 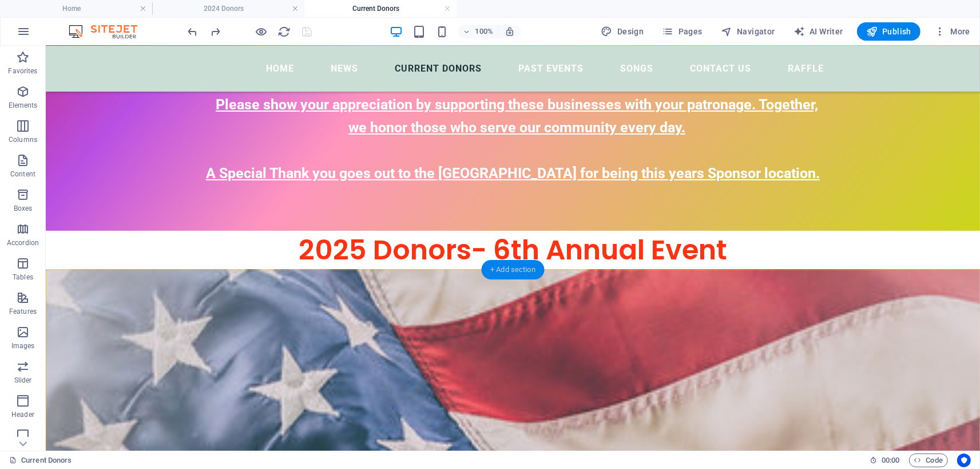 What do you see at coordinates (928, 460) in the screenshot?
I see `span: Code` at bounding box center [928, 460].